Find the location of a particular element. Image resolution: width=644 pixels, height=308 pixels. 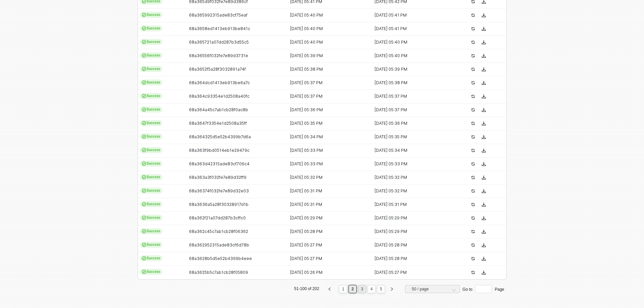

span: 68a363a3f032fe7e89d32ff9 is located at coordinates (218, 177).